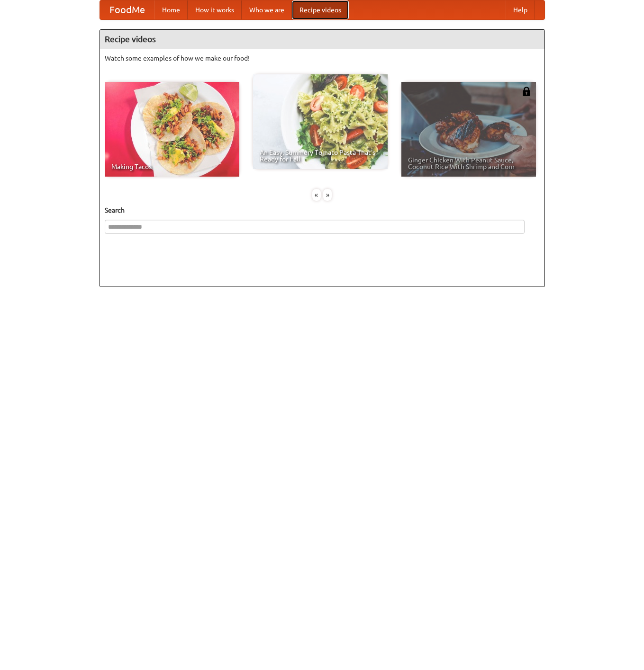  I want to click on a: Recipe videos, so click(320, 10).